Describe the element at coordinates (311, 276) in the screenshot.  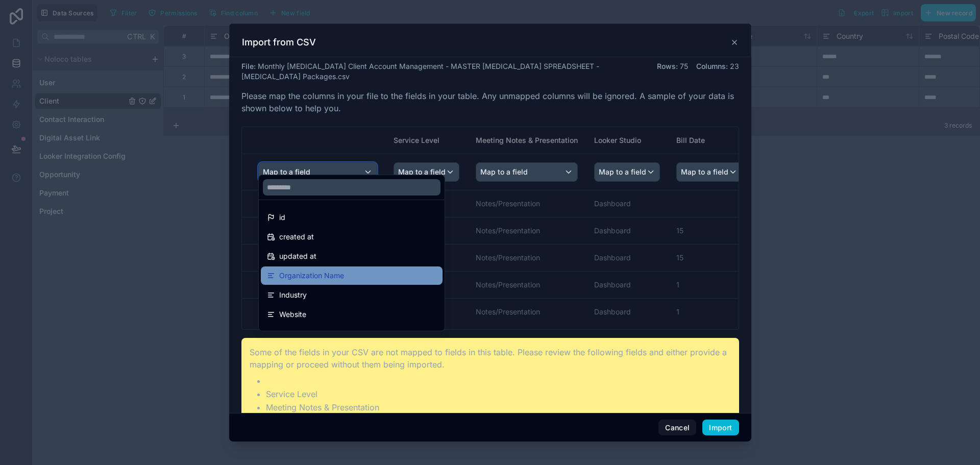
I see `span: Organization Name` at that location.